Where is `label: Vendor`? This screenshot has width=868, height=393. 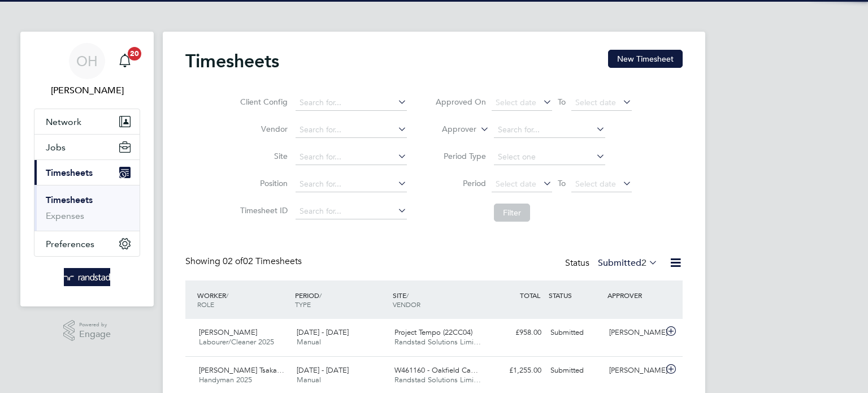
label: Vendor is located at coordinates (262, 129).